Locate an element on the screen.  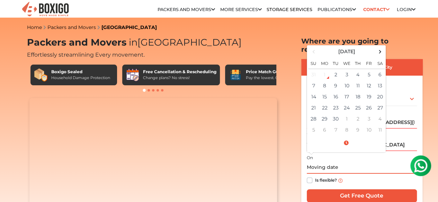
a: Home is located at coordinates (34, 27).